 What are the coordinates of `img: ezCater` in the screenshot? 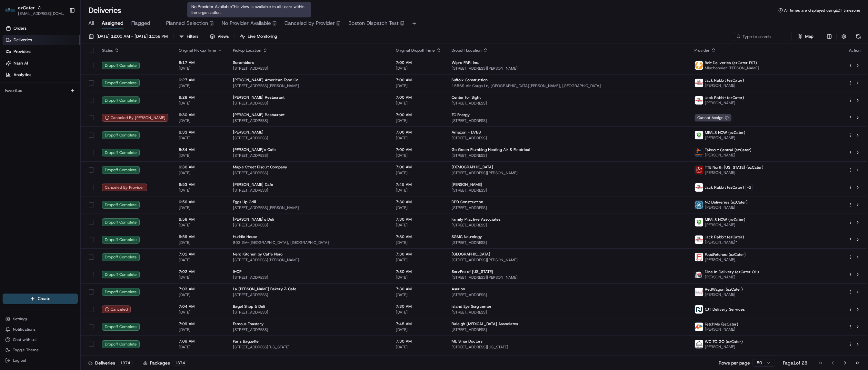 It's located at (10, 10).